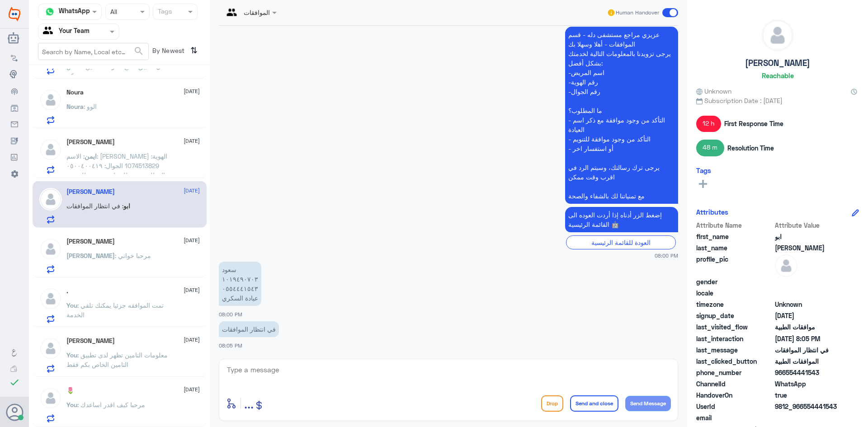 The width and height of the screenshot is (868, 427). I want to click on p: 12/8/2025, 8:05 PM, so click(248, 329).